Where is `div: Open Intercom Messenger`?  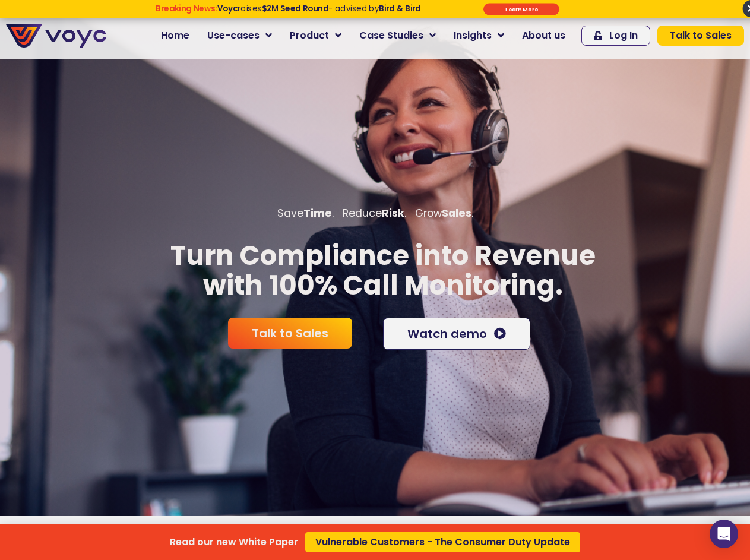 div: Open Intercom Messenger is located at coordinates (724, 534).